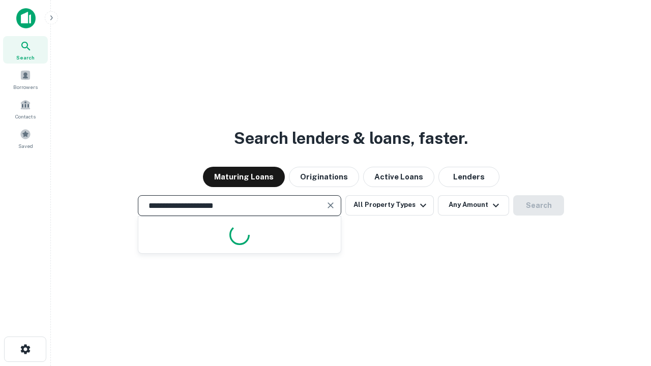 This screenshot has height=366, width=651. What do you see at coordinates (324, 177) in the screenshot?
I see `button: Originations` at bounding box center [324, 177].